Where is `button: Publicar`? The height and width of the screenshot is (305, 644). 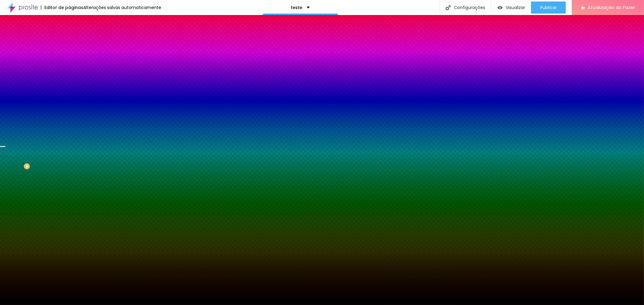
button: Publicar is located at coordinates (548, 7).